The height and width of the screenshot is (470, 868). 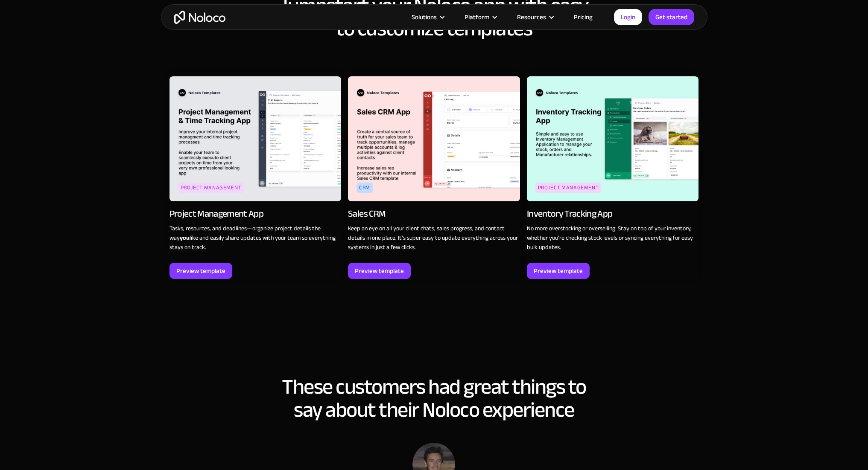 What do you see at coordinates (217, 214) in the screenshot?
I see `div: Project Management App` at bounding box center [217, 214].